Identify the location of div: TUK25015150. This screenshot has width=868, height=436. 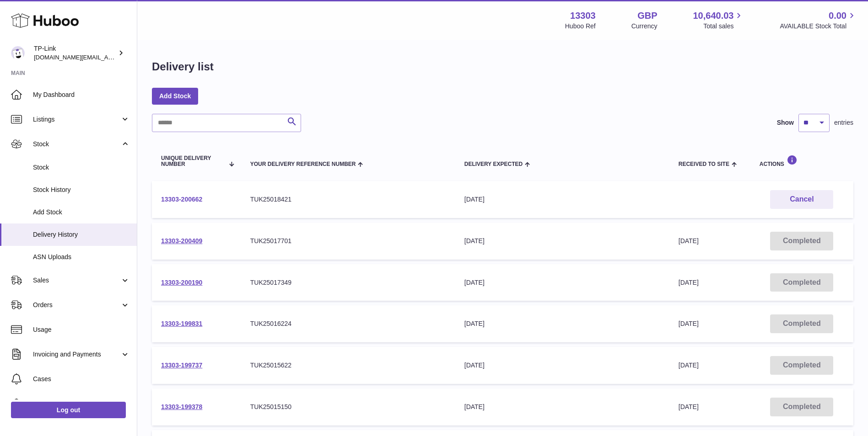
(348, 406).